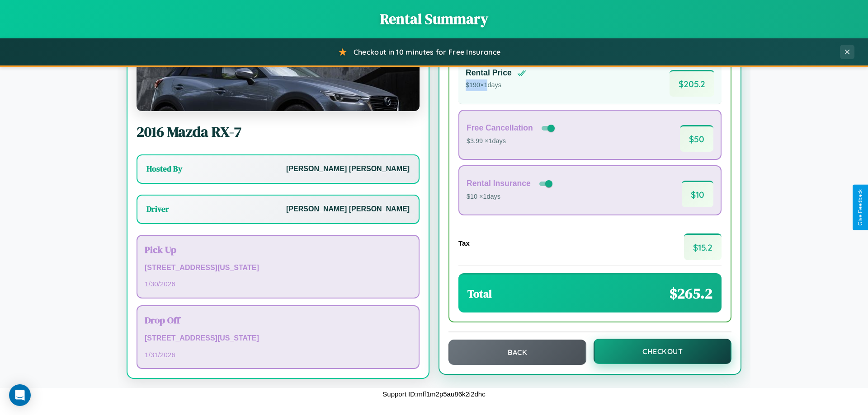 The image size is (868, 415). Describe the element at coordinates (278, 250) in the screenshot. I see `h3: Pick Up` at that location.